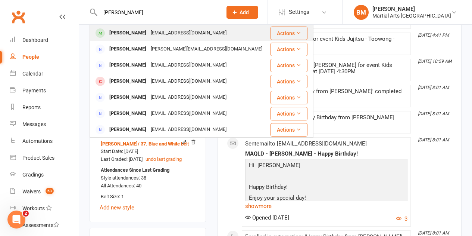  Describe the element at coordinates (402, 218) in the screenshot. I see `button: 3` at that location.